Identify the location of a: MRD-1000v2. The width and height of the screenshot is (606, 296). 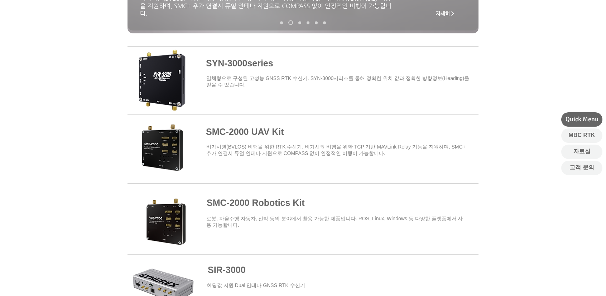
(308, 23).